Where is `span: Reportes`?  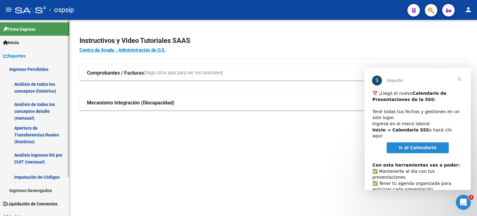
span: Reportes is located at coordinates (14, 56).